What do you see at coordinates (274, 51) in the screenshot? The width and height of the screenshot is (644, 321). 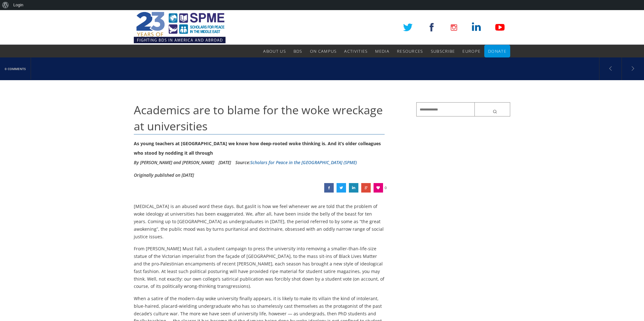 I see `a: About Us` at bounding box center [274, 51].